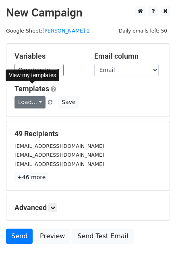 Image resolution: width=176 pixels, height=274 pixels. Describe the element at coordinates (39, 70) in the screenshot. I see `a: Copy/paste...` at that location.